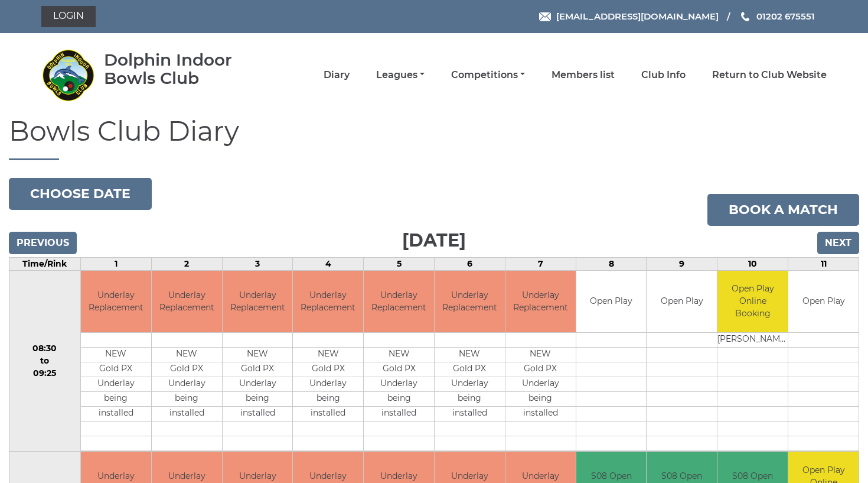  What do you see at coordinates (328, 264) in the screenshot?
I see `td: 4` at bounding box center [328, 264].